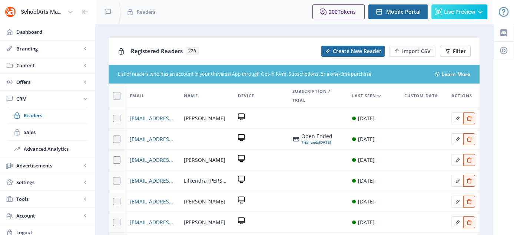 The image size is (514, 235). Describe the element at coordinates (416, 51) in the screenshot. I see `span: Import CSV` at that location.